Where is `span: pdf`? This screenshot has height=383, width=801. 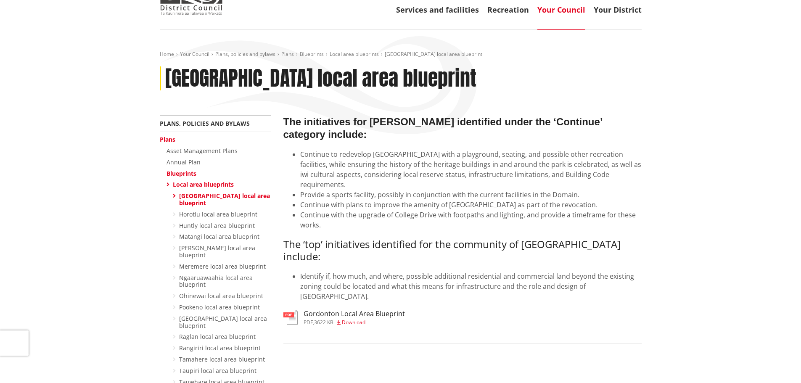
span: pdf is located at coordinates (308, 322).